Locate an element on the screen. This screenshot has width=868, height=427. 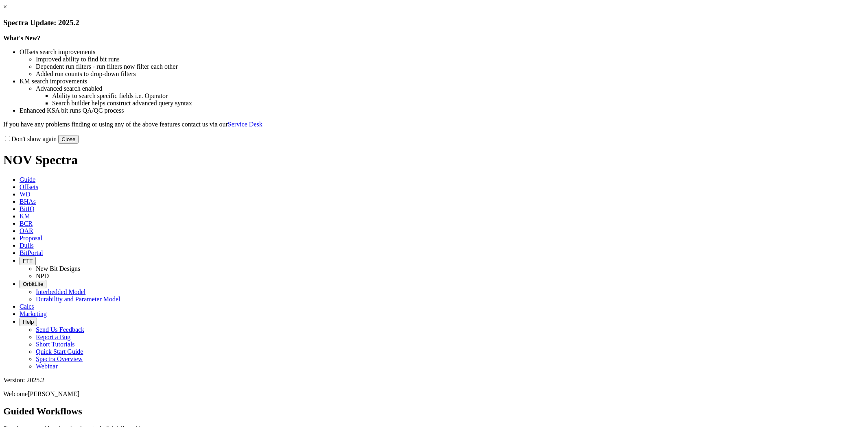
a: New Bit Designs is located at coordinates (58, 269).